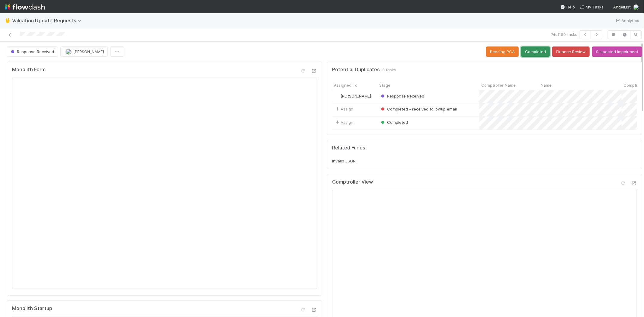 This screenshot has height=317, width=644. What do you see at coordinates (535, 51) in the screenshot?
I see `button: Completed` at bounding box center [535, 51].